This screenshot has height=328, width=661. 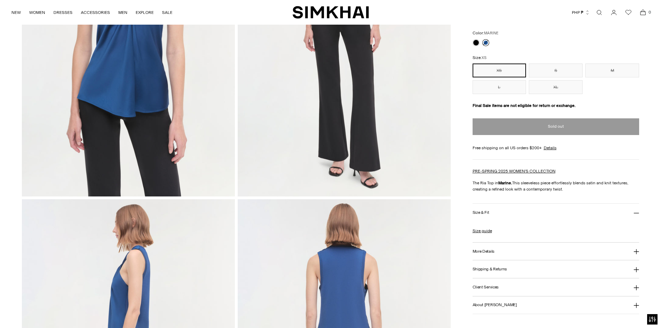 What do you see at coordinates (499, 87) in the screenshot?
I see `button: L` at bounding box center [499, 87].